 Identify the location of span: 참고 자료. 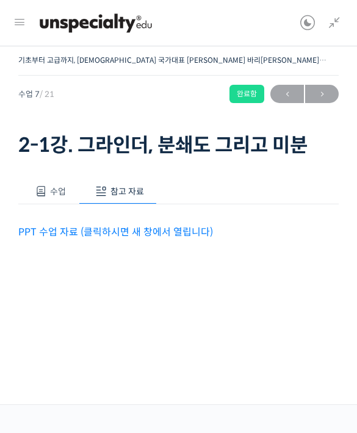
(127, 192).